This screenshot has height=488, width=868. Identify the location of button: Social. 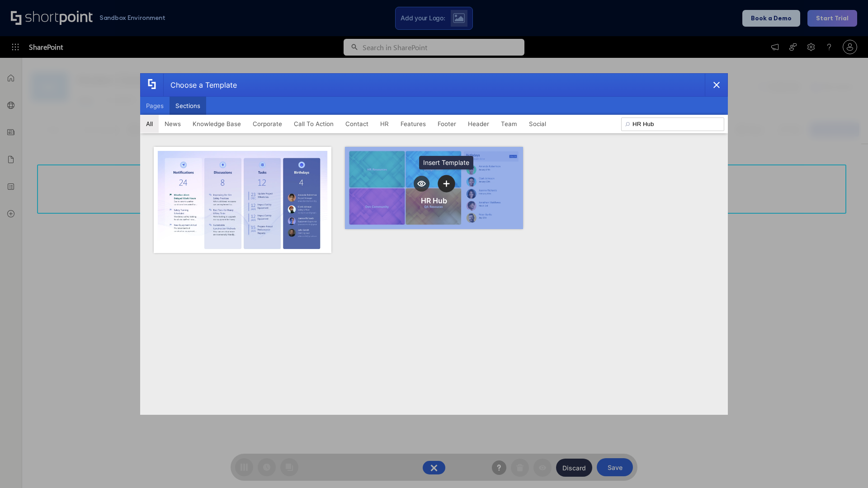
(537, 124).